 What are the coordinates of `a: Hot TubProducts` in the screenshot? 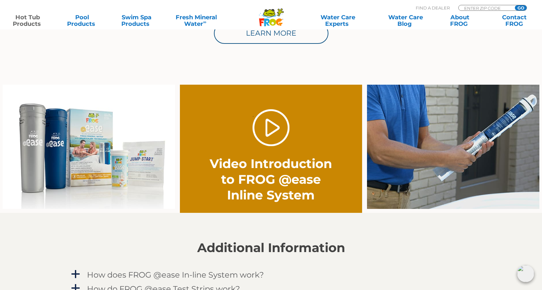 It's located at (27, 21).